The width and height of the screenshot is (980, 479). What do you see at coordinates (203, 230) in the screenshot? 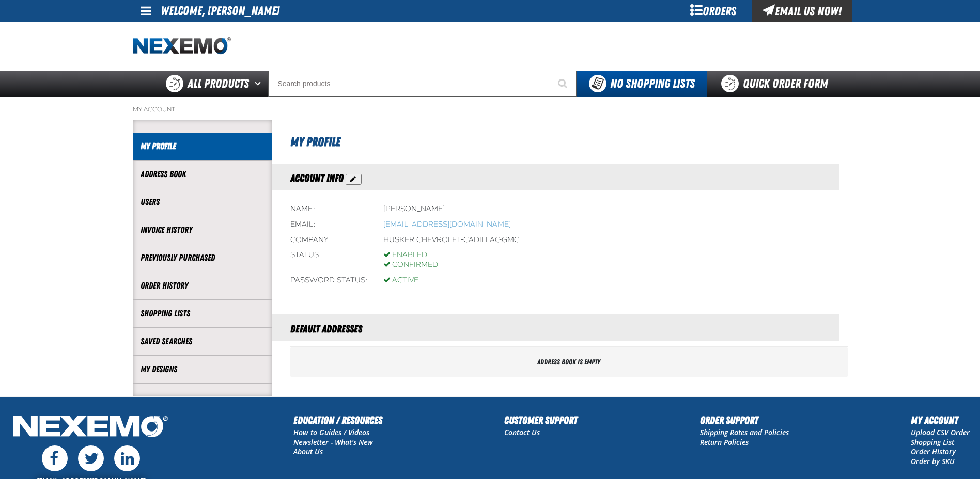
I see `a: Invoice History` at bounding box center [203, 230].